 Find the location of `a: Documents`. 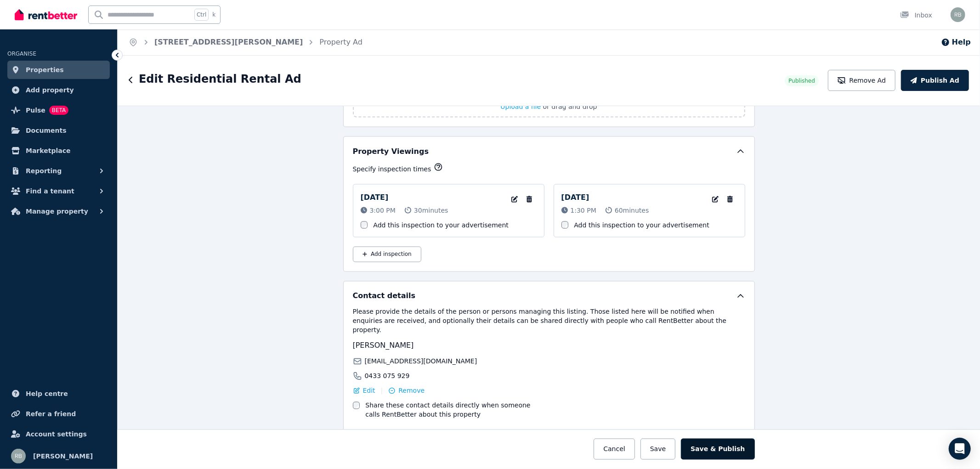

a: Documents is located at coordinates (59, 131).